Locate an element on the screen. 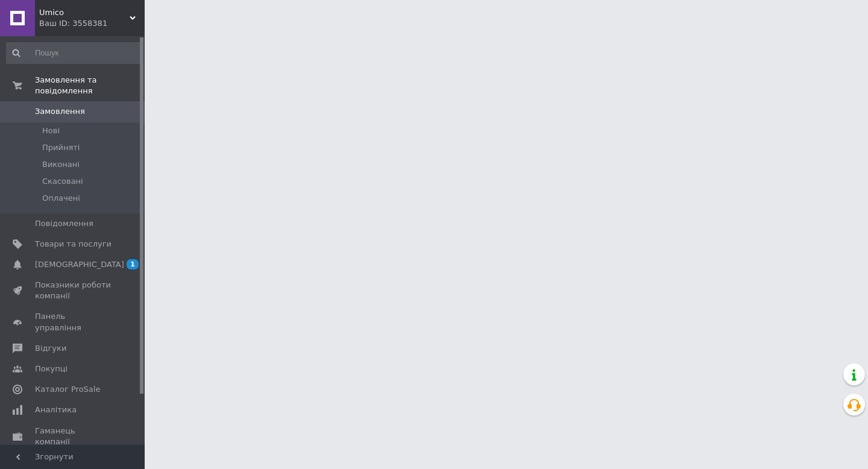 This screenshot has height=469, width=868. span: 1 is located at coordinates (133, 264).